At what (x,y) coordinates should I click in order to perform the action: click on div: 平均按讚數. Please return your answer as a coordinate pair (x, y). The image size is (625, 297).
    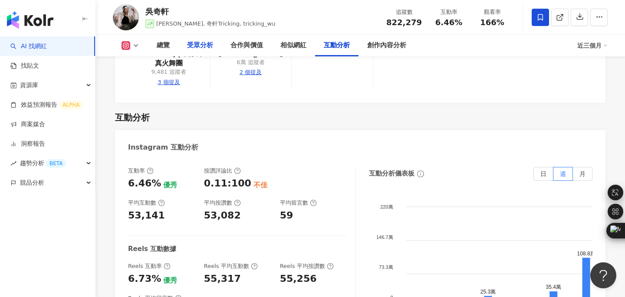
    Looking at the image, I should click on (222, 203).